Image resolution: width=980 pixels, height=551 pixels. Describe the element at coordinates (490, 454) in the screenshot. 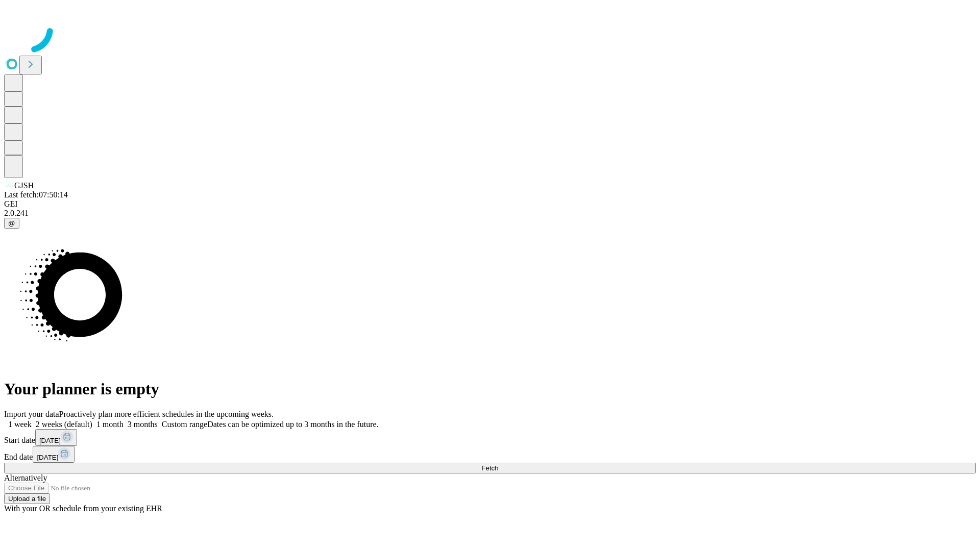

I see `div: End date` at that location.